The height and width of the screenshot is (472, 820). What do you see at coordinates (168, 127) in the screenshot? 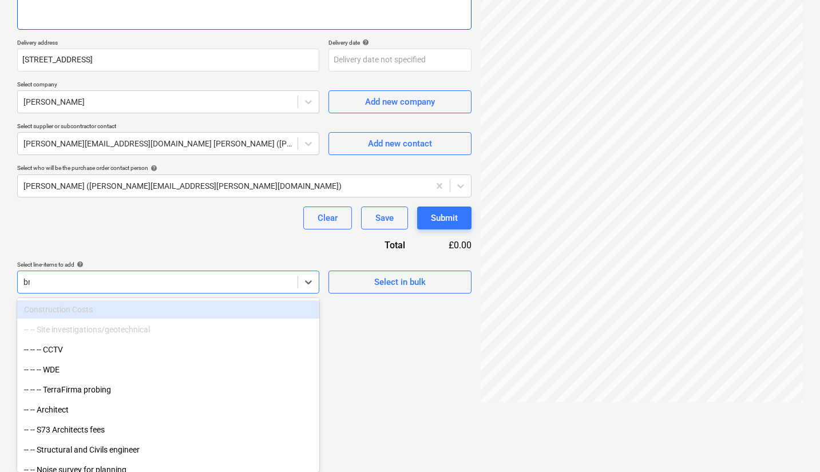
I see `p: Select supplier or subcontractor contact` at bounding box center [168, 127].